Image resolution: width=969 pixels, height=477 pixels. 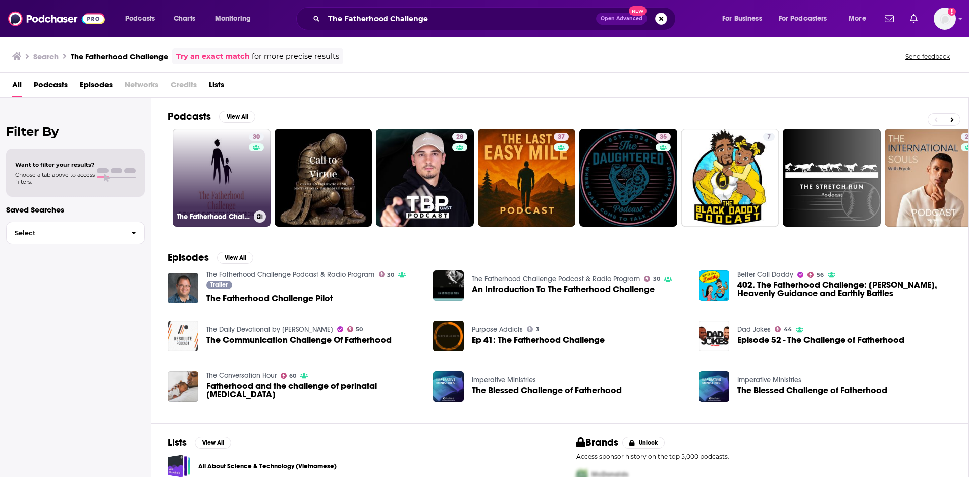 I want to click on a: 56, so click(x=816, y=275).